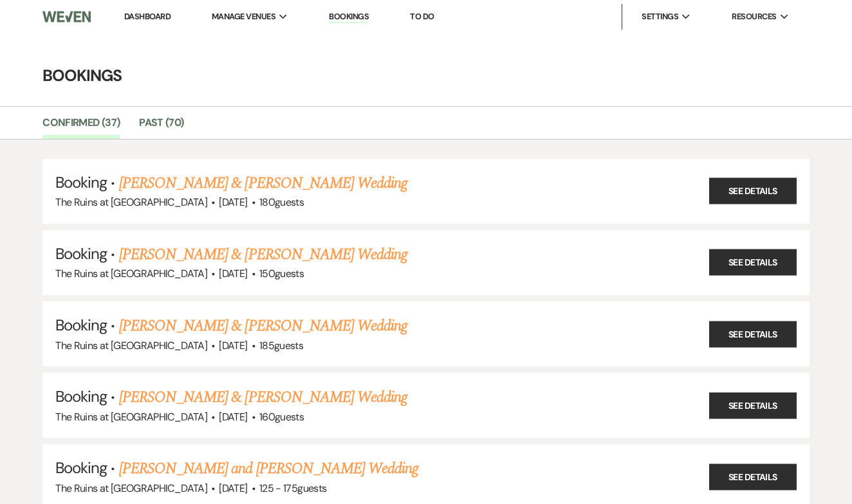 The image size is (852, 504). Describe the element at coordinates (281, 202) in the screenshot. I see `span: 180 guests` at that location.